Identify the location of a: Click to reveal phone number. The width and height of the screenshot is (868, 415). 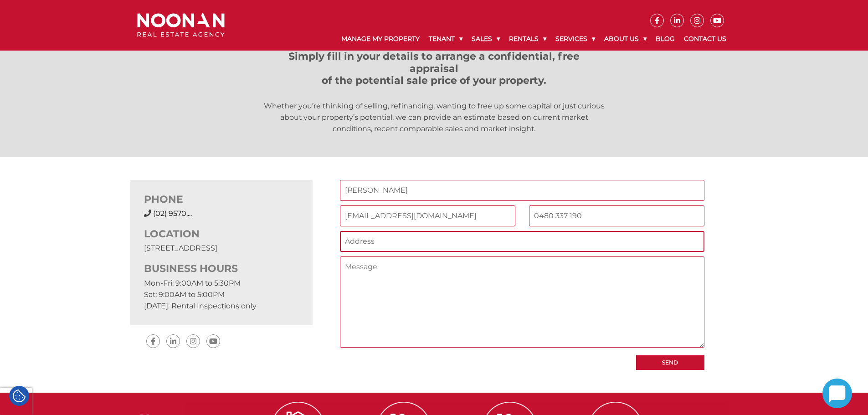
(172, 214).